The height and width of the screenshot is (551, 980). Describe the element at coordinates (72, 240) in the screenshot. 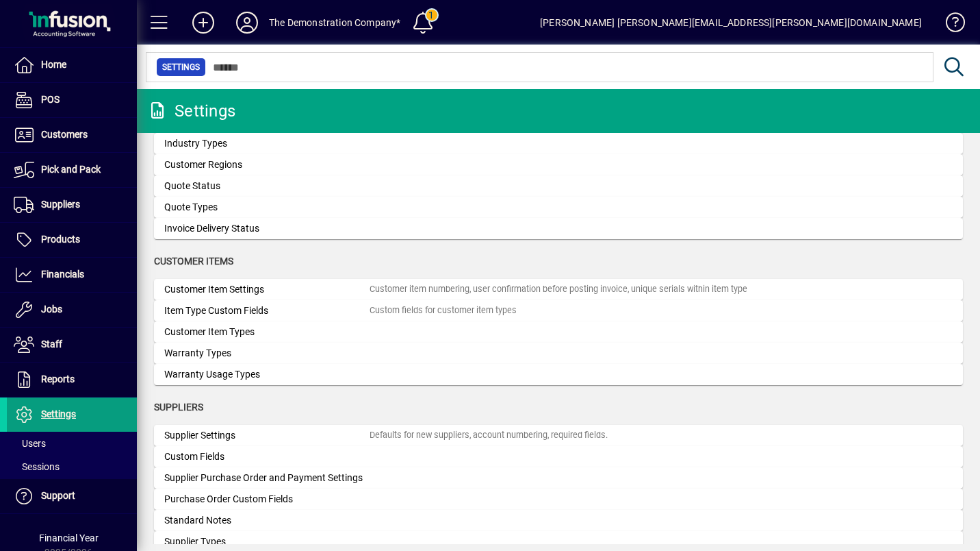

I see `a: Products` at that location.